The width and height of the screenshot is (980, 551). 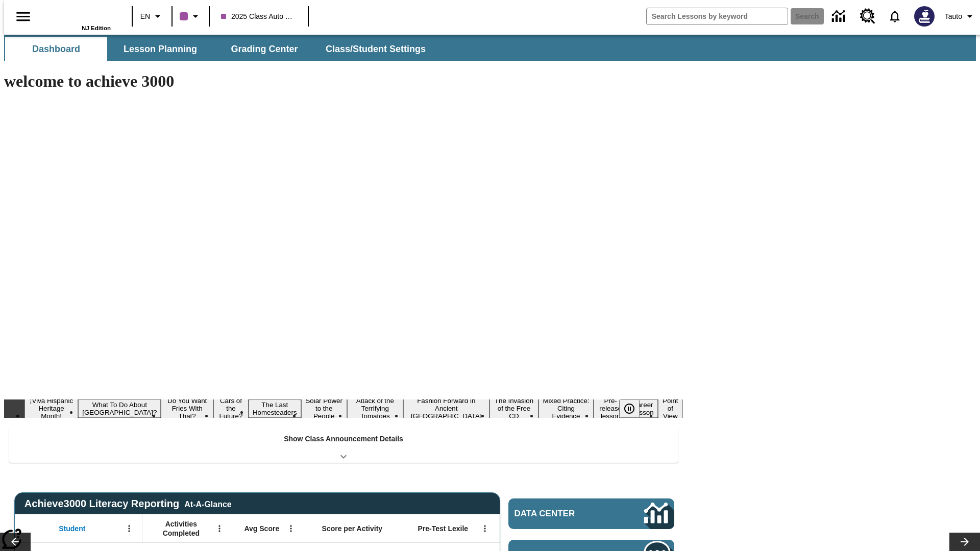 I want to click on div: Home, so click(x=78, y=17).